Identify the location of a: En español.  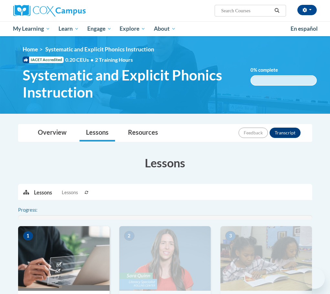
(304, 29).